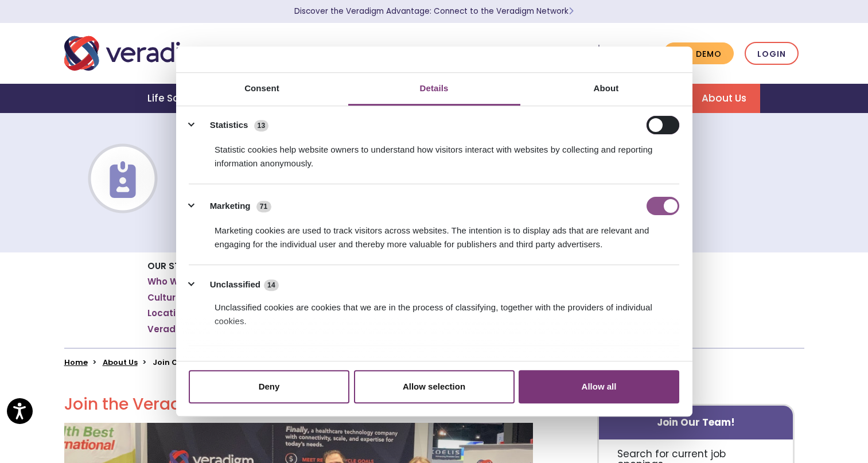 The height and width of the screenshot is (463, 868). What do you see at coordinates (606, 89) in the screenshot?
I see `a: About` at bounding box center [606, 89].